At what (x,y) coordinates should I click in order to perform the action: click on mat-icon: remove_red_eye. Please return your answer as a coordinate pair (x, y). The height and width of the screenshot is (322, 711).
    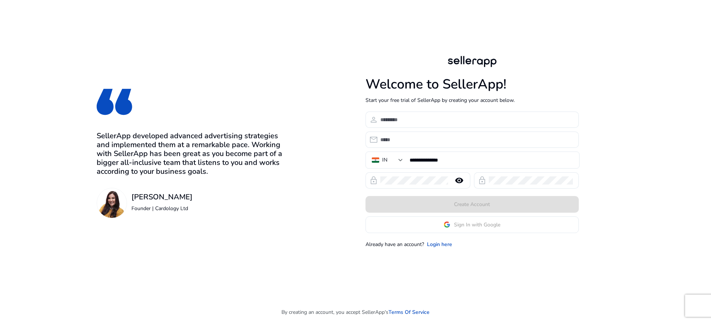
    Looking at the image, I should click on (459, 180).